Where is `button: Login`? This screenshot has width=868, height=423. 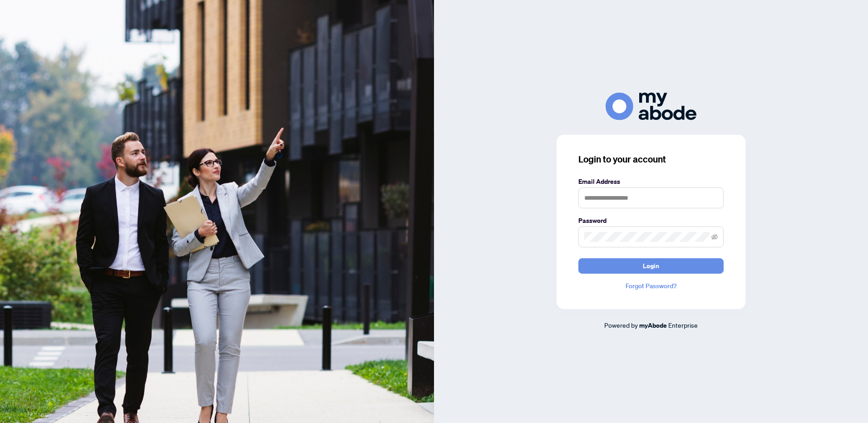
button: Login is located at coordinates (651, 266).